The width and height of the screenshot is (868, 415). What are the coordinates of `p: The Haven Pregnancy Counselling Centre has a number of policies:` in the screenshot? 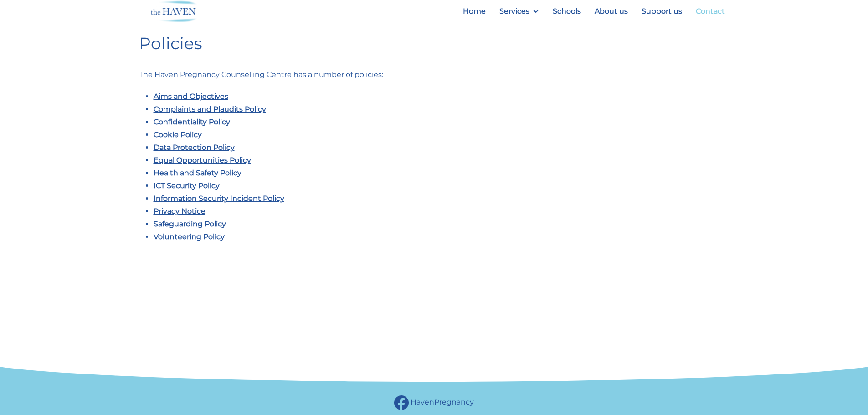 It's located at (434, 75).